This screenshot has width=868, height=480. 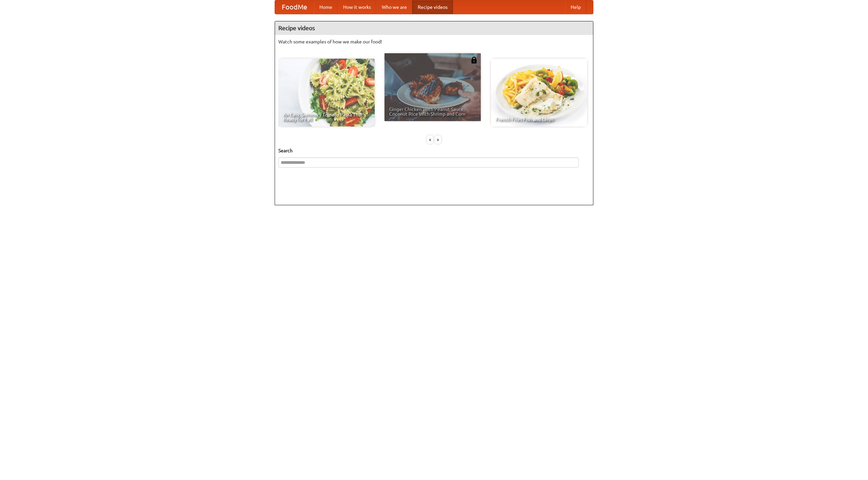 I want to click on a: Recipe videos, so click(x=432, y=7).